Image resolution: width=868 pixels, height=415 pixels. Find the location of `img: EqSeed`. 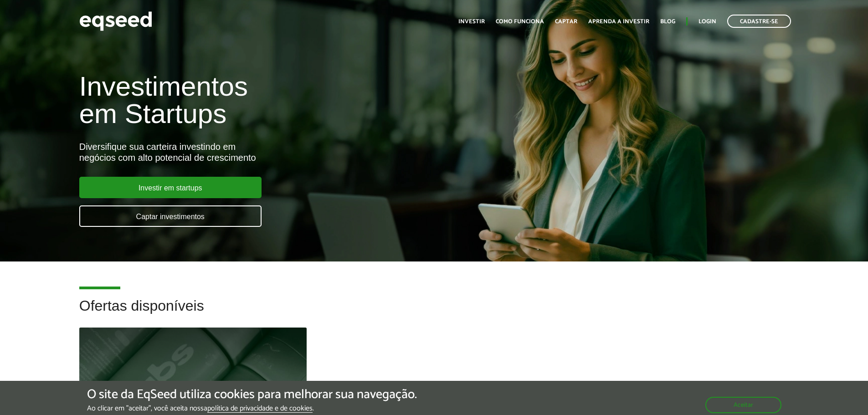

img: EqSeed is located at coordinates (115, 21).